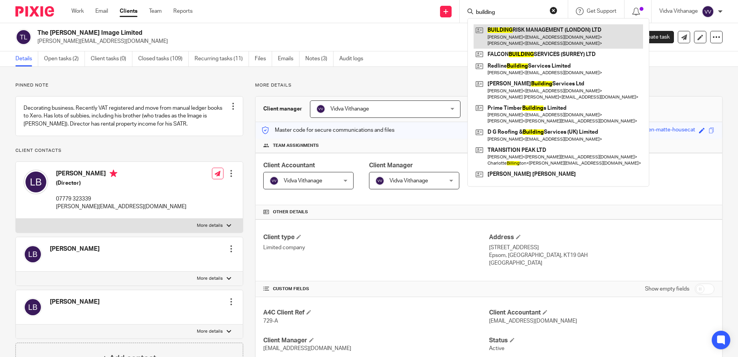 The width and height of the screenshot is (738, 357). Describe the element at coordinates (602, 237) in the screenshot. I see `h4: Address` at that location.